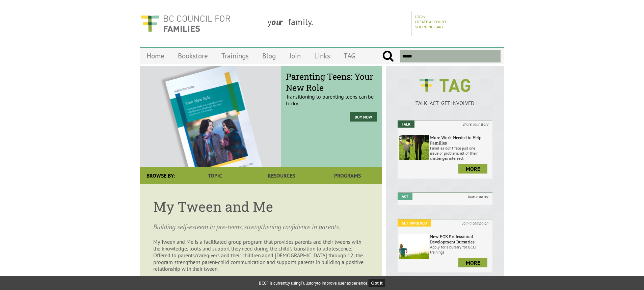  Describe the element at coordinates (431, 21) in the screenshot. I see `a: Create Account` at that location.